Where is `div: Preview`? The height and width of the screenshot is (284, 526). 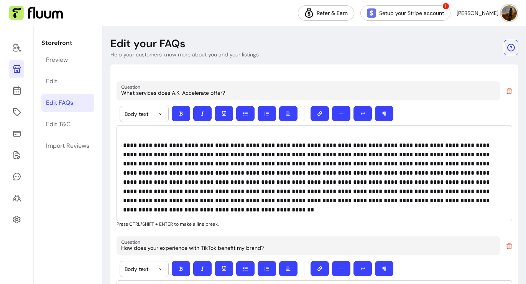 div: Preview is located at coordinates (57, 60).